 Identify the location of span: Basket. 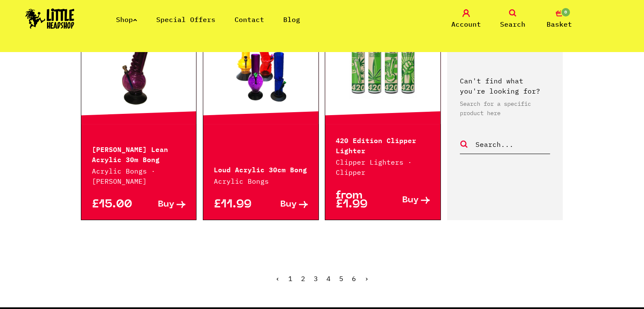
(560, 24).